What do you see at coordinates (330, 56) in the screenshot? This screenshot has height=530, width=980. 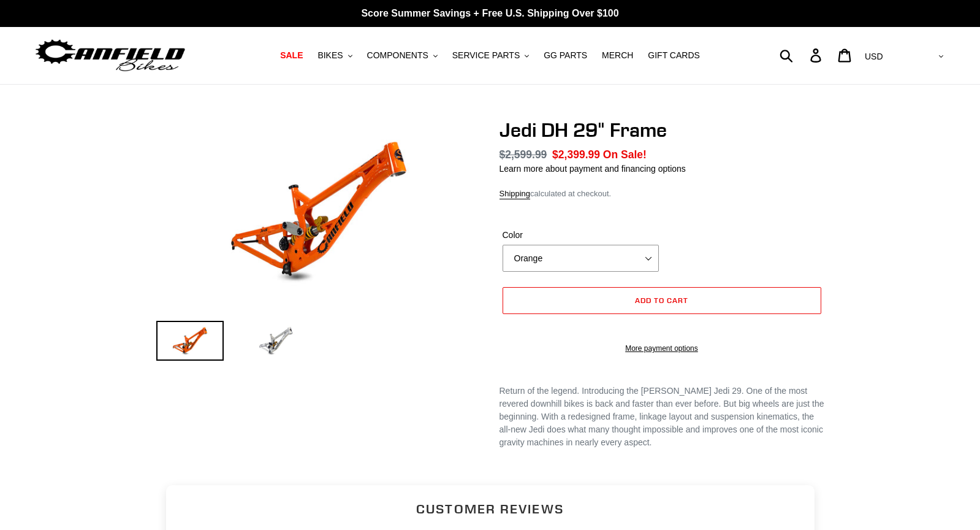 I see `span: BIKES` at bounding box center [330, 56].